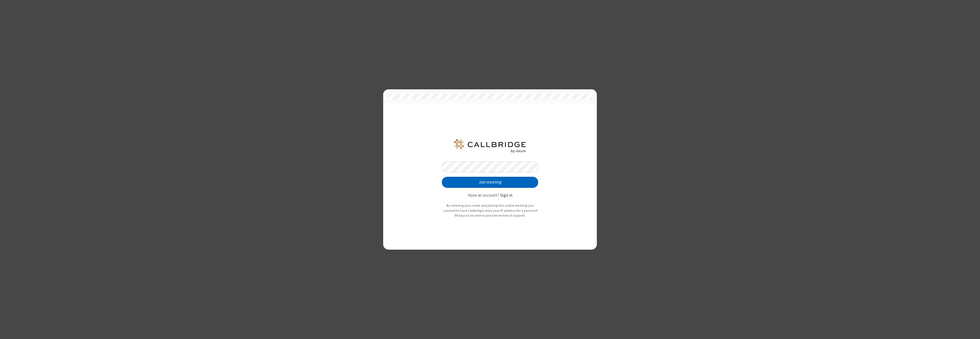 The height and width of the screenshot is (339, 980). What do you see at coordinates (490, 182) in the screenshot?
I see `button: Join meeting` at bounding box center [490, 182].